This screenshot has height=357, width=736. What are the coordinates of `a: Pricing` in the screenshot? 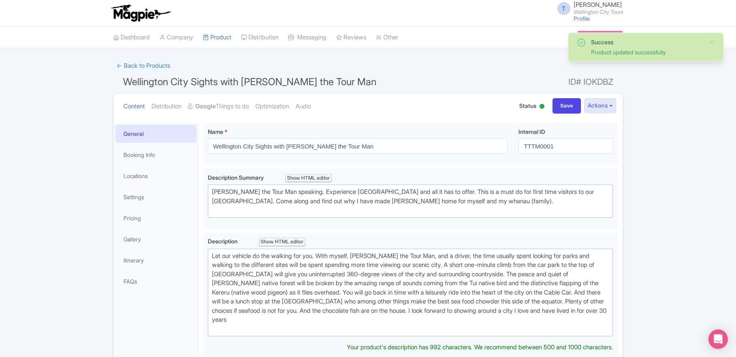 It's located at (156, 218).